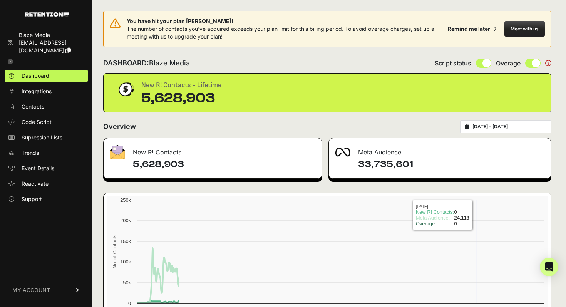  I want to click on a: Trends, so click(46, 153).